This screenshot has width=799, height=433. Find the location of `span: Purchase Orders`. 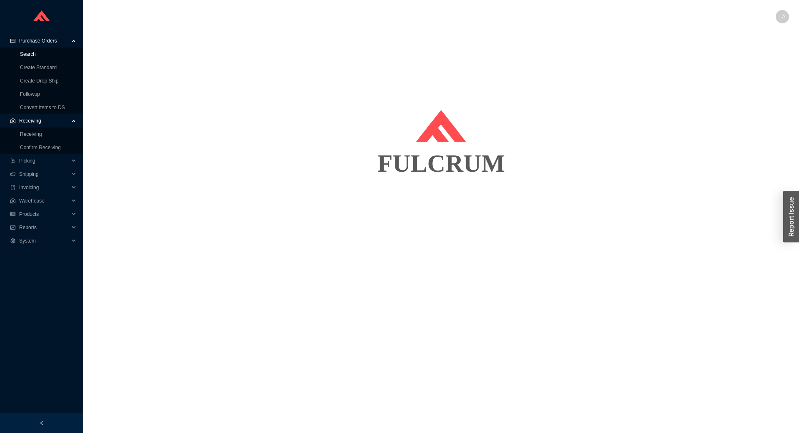

span: Purchase Orders is located at coordinates (44, 41).